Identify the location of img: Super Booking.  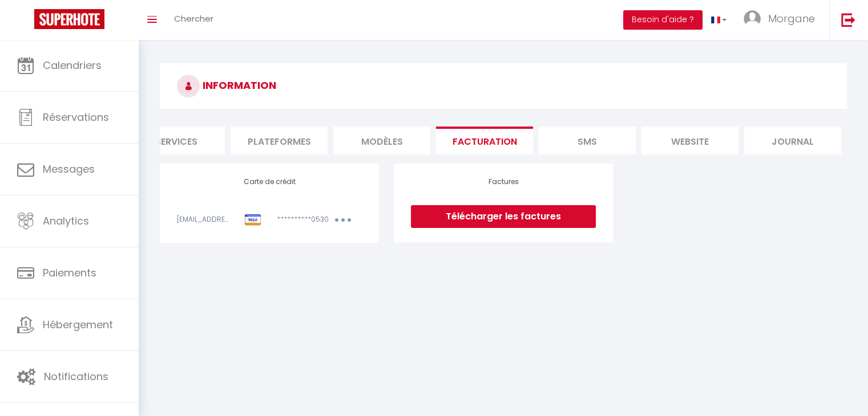
(69, 19).